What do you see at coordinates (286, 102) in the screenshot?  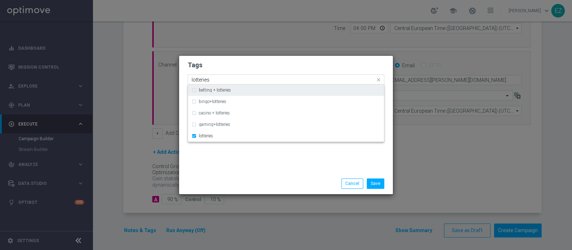 I see `div: bingo+lotteries` at bounding box center [286, 102].